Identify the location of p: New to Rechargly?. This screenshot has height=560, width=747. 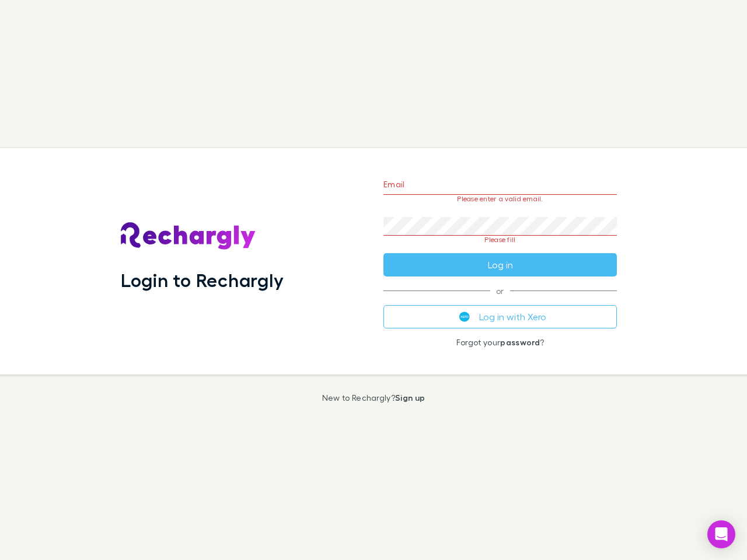
(374, 398).